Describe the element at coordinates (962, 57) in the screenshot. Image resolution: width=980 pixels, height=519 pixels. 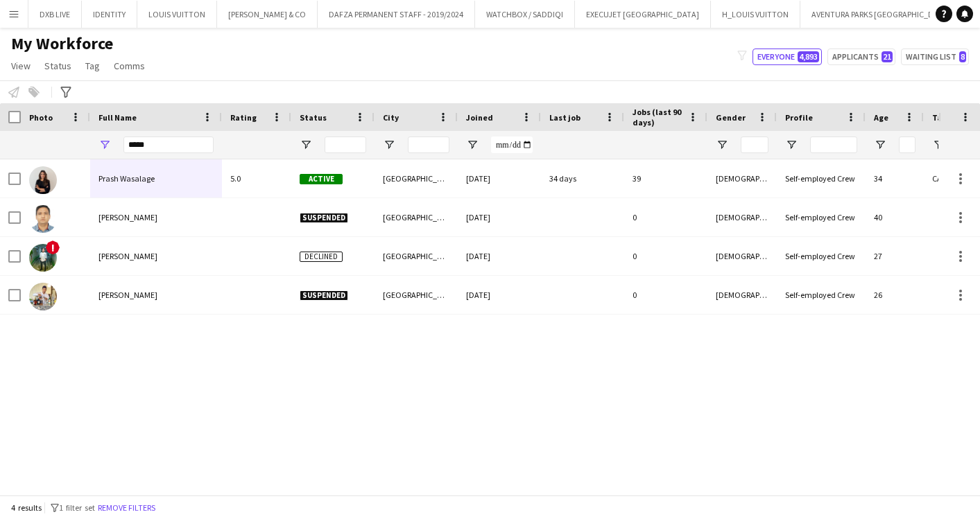
I see `span: 8` at that location.